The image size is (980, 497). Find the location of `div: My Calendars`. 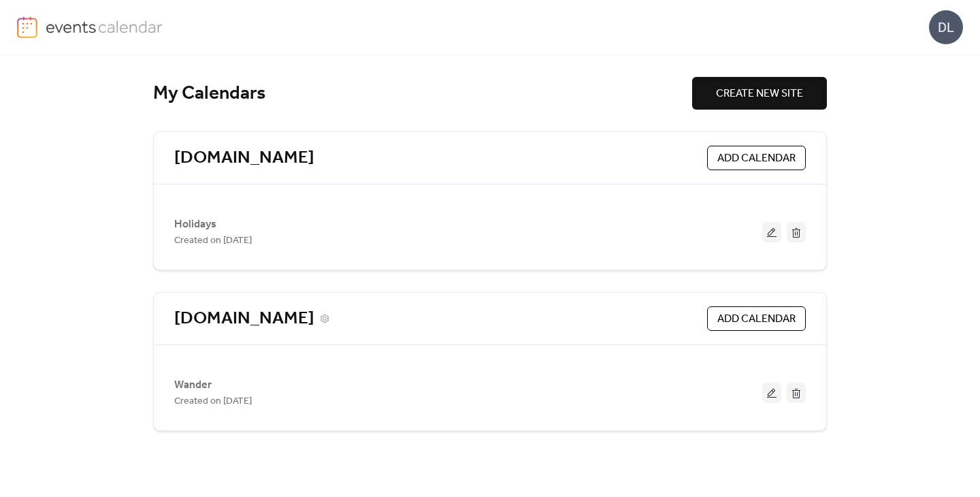

div: My Calendars is located at coordinates (422, 93).